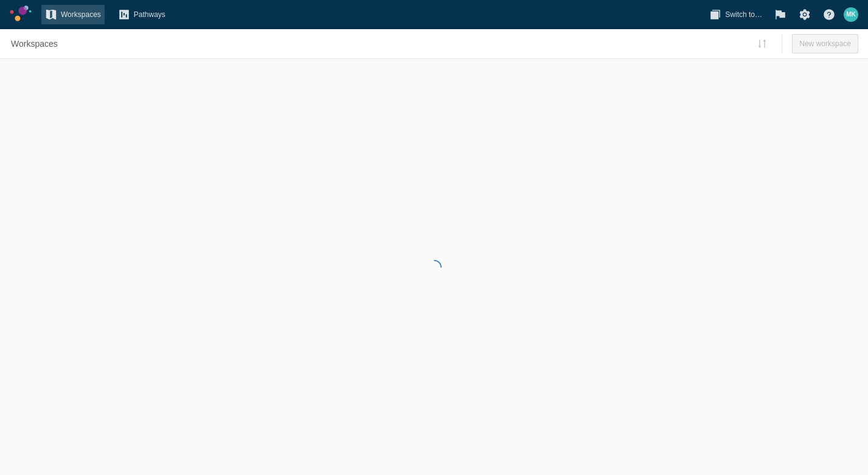  Describe the element at coordinates (851, 15) in the screenshot. I see `div: MK` at that location.